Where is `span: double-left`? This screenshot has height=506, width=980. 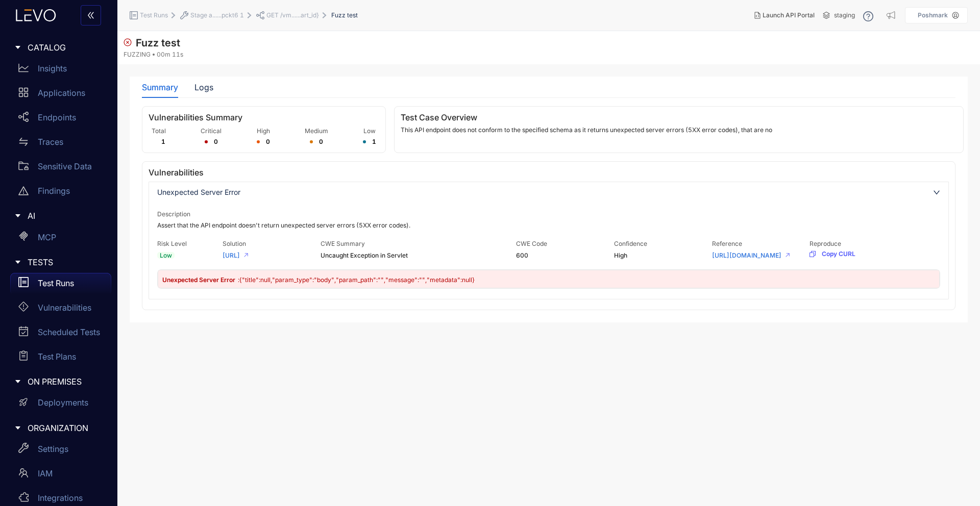
span: double-left is located at coordinates (91, 16).